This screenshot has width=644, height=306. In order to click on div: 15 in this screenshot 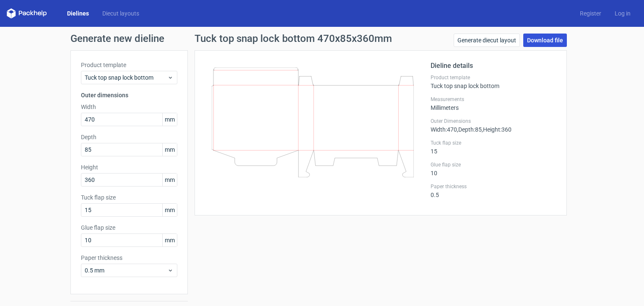, I will do `click(494, 147)`.